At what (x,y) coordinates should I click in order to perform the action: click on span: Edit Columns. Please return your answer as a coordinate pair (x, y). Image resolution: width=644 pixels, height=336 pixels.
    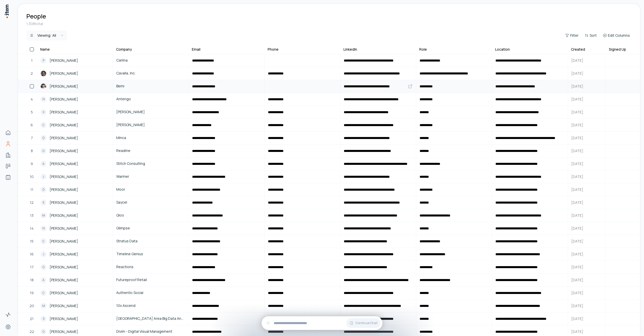
    Looking at the image, I should click on (619, 36).